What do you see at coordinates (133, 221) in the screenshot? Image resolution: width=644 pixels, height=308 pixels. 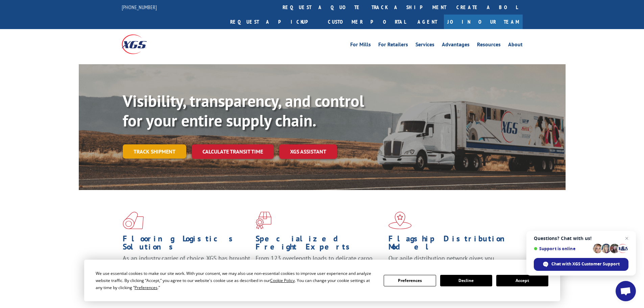 I see `img: xgs-icon-total-supply-chain-intelligence-red` at bounding box center [133, 221].